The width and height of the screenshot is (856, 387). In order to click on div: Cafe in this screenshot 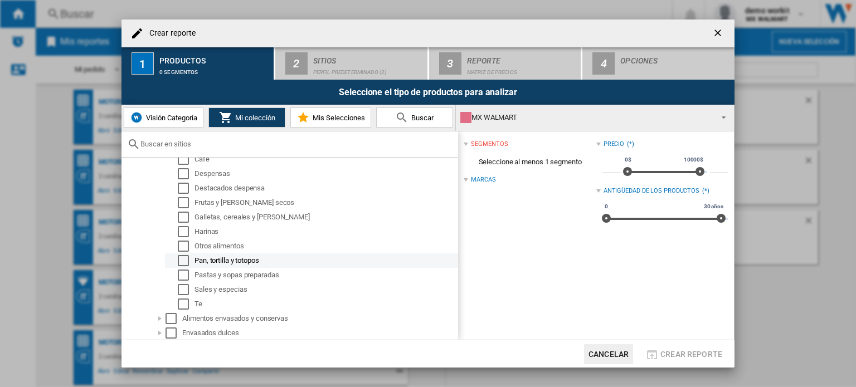, I will do `click(325, 159)`.